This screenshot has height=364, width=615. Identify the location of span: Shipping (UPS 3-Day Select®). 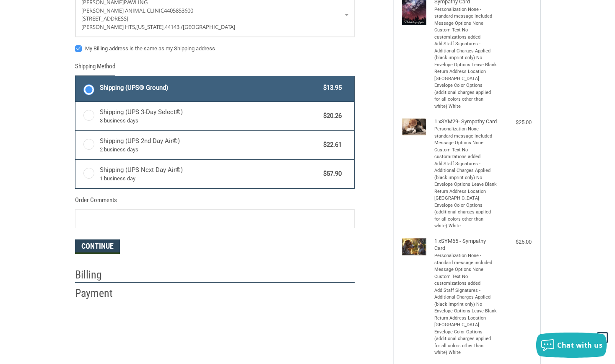
(210, 116).